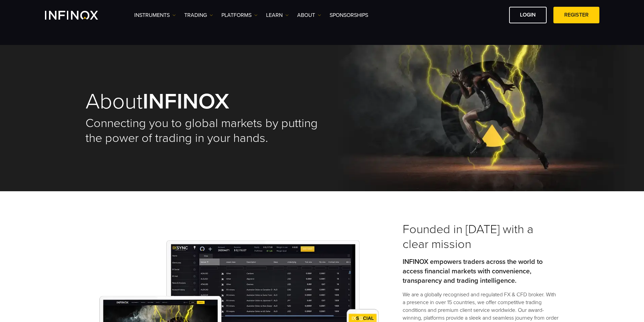 This screenshot has width=644, height=322. Describe the element at coordinates (204, 101) in the screenshot. I see `h1: About` at that location.